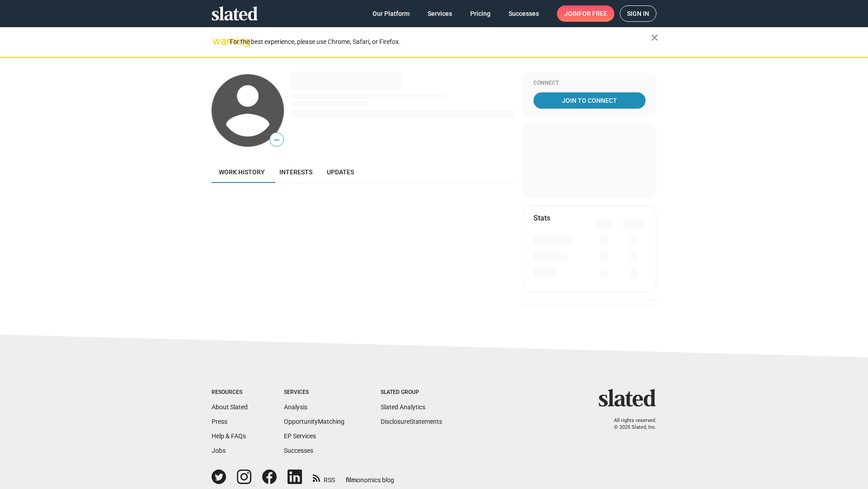 The width and height of the screenshot is (868, 489). Describe the element at coordinates (351, 480) in the screenshot. I see `span: film` at that location.